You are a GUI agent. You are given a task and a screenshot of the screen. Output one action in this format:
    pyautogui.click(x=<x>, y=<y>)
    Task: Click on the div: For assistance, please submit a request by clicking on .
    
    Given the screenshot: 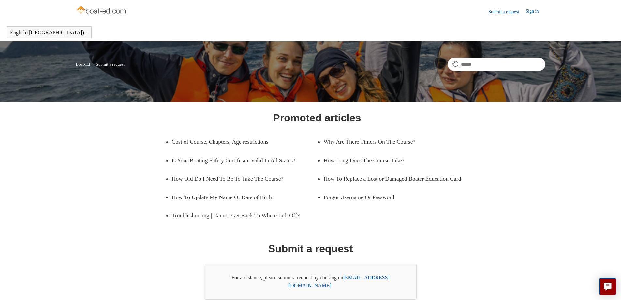 What is the action you would take?
    pyautogui.click(x=311, y=281)
    